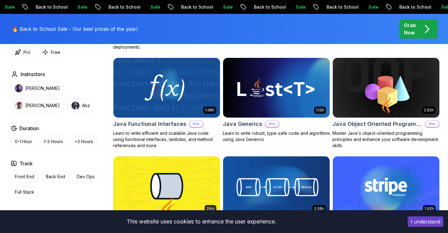 The height and width of the screenshot is (233, 448). I want to click on p: 1.13h, so click(320, 110).